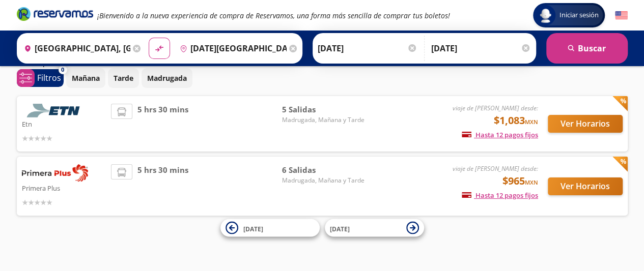 This screenshot has width=644, height=271. I want to click on button: Mañana, so click(86, 78).